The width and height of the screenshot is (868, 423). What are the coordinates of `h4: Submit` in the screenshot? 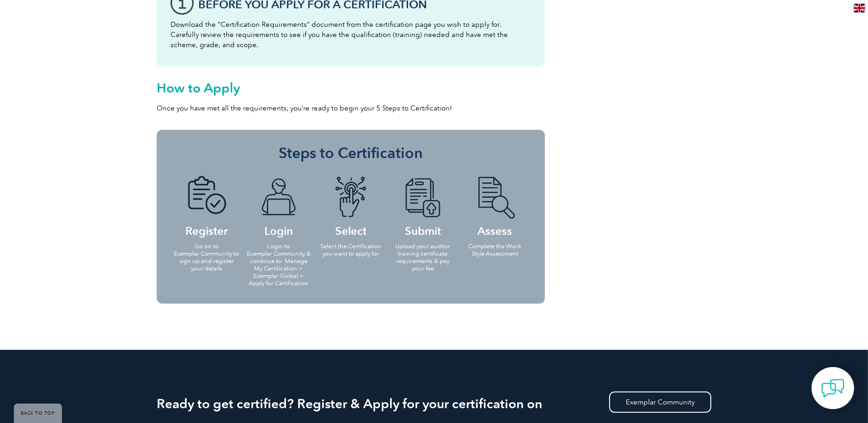 It's located at (423, 206).